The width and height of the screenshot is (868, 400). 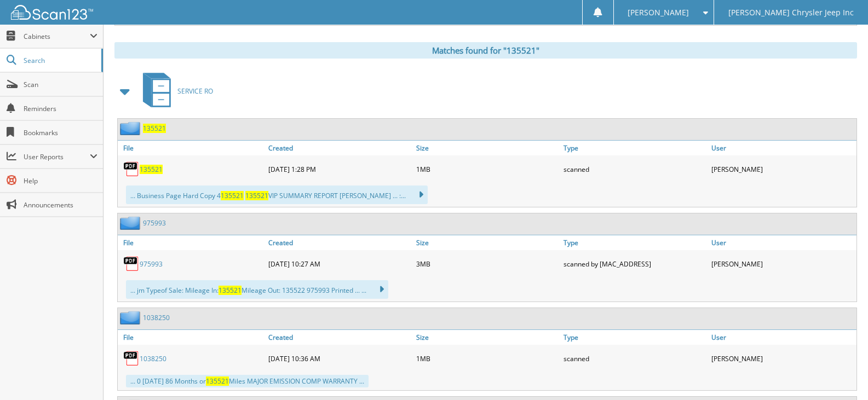 What do you see at coordinates (57, 36) in the screenshot?
I see `span: Cabinets` at bounding box center [57, 36].